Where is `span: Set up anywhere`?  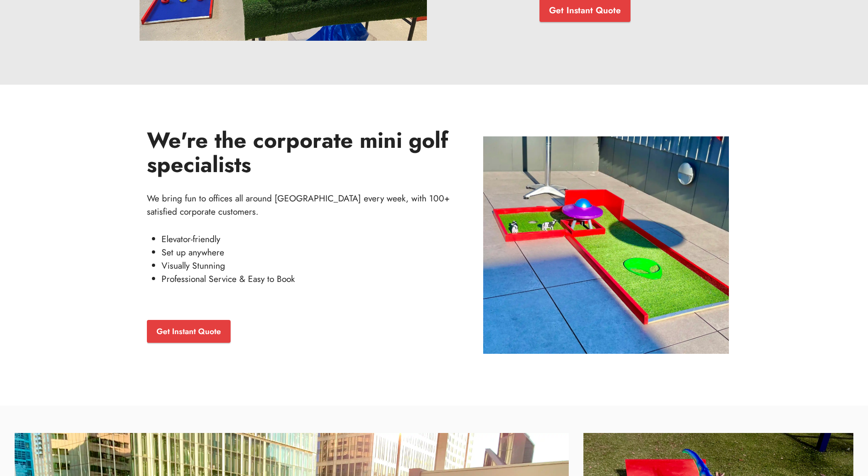 span: Set up anywhere is located at coordinates (193, 252).